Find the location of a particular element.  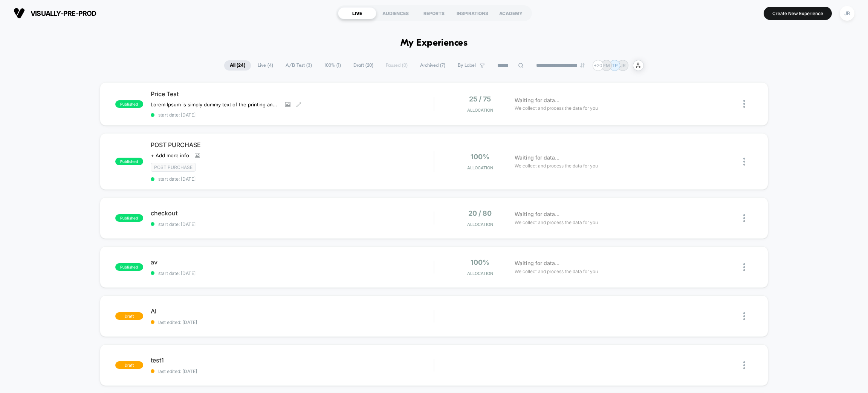

span: 20 / 80 is located at coordinates (480, 213).